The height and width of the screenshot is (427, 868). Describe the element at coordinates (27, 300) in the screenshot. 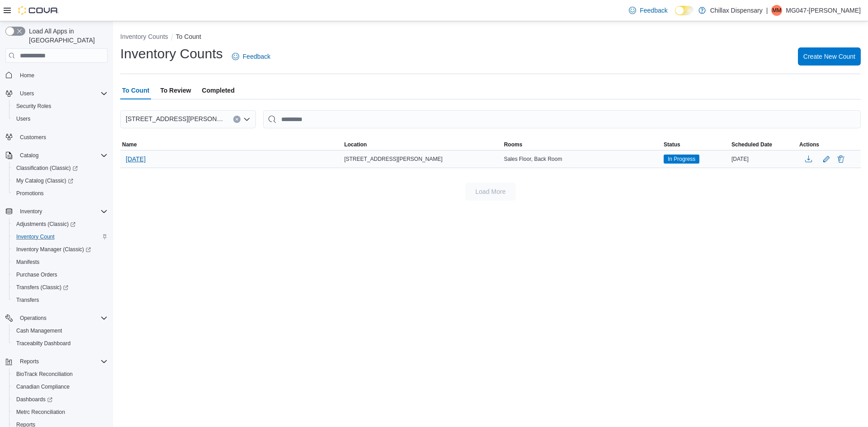

I see `a: Transfers` at that location.